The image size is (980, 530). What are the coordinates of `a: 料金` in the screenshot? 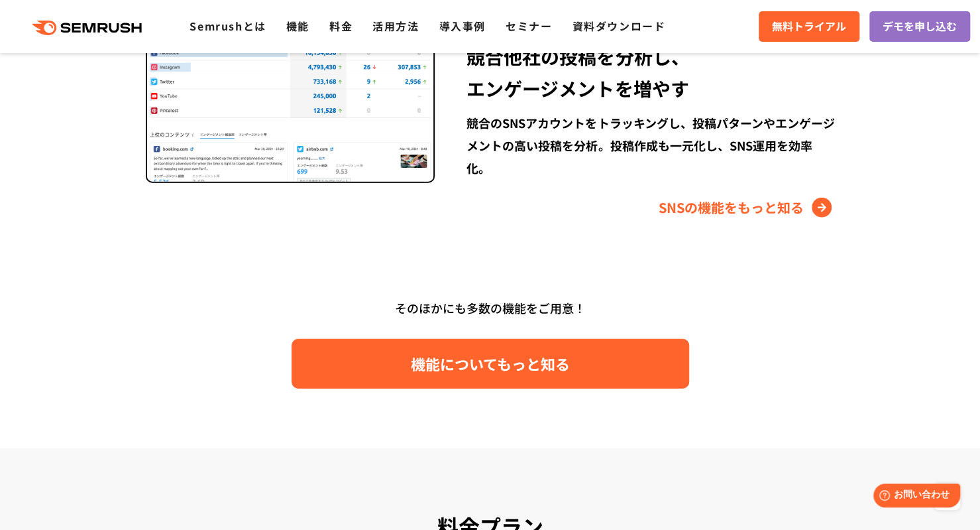 It's located at (341, 26).